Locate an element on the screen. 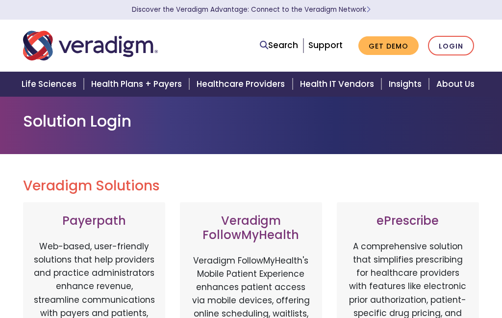 Image resolution: width=502 pixels, height=318 pixels. a: Life Sciences is located at coordinates (51, 84).